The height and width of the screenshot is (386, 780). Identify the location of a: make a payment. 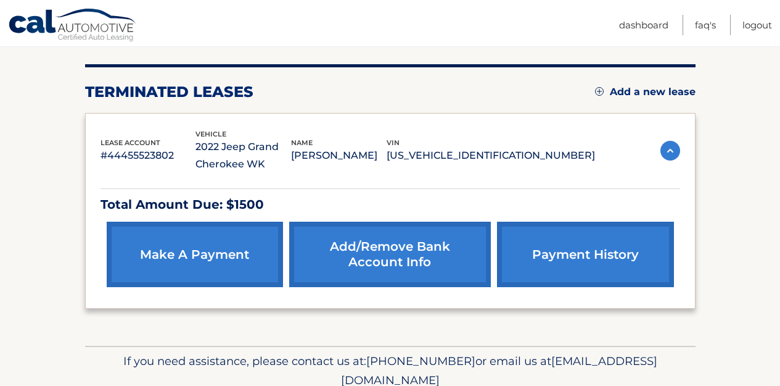
(195, 254).